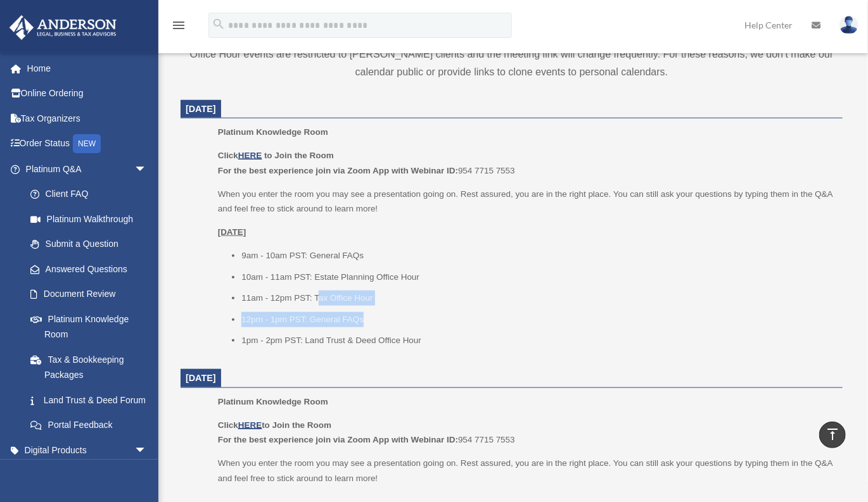  What do you see at coordinates (537, 320) in the screenshot?
I see `li: 12pm - 1pm PST: General FAQs` at bounding box center [537, 320].